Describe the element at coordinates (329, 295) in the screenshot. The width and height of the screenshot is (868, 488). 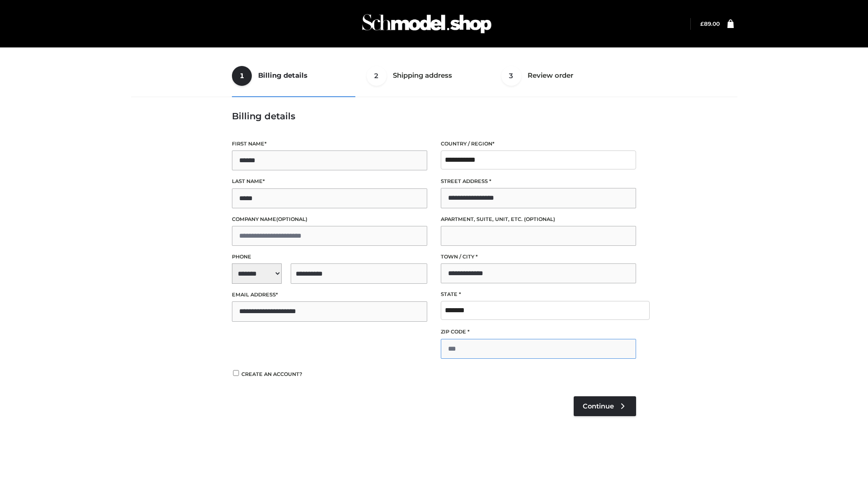
I see `label: Email address` at that location.